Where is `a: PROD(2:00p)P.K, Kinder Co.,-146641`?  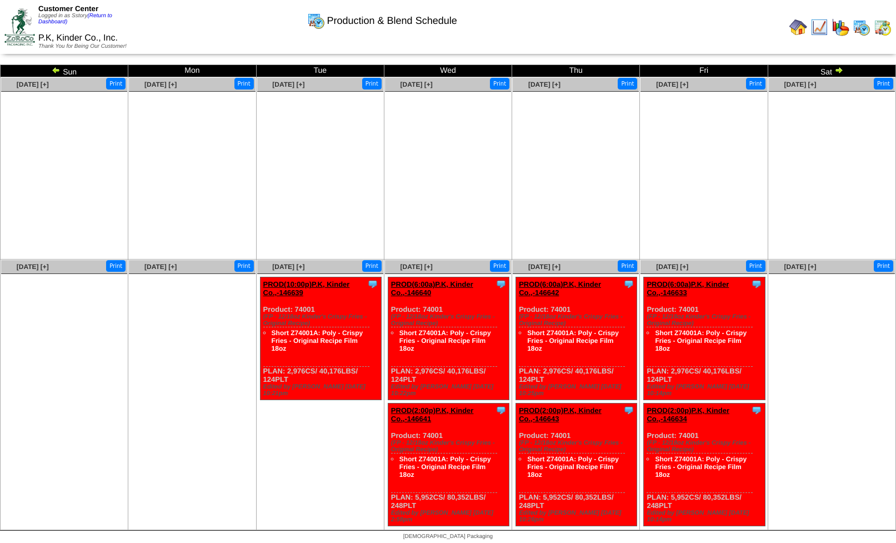 a: PROD(2:00p)P.K, Kinder Co.,-146641 is located at coordinates (432, 414).